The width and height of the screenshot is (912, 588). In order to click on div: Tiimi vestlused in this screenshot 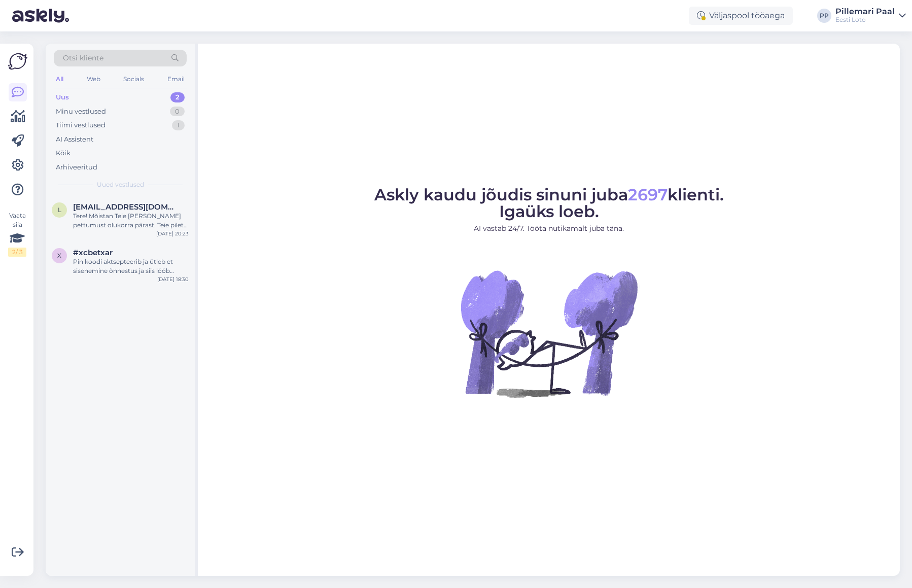, I will do `click(81, 125)`.